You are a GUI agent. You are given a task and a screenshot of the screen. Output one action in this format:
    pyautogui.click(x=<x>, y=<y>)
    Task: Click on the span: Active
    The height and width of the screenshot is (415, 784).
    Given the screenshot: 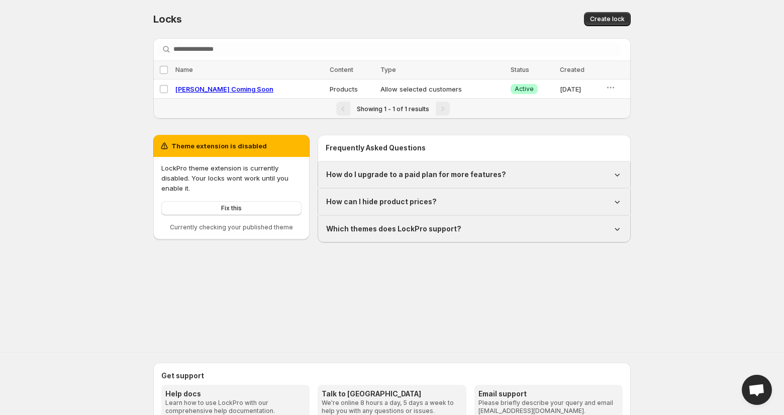 What is the action you would take?
    pyautogui.click(x=524, y=89)
    